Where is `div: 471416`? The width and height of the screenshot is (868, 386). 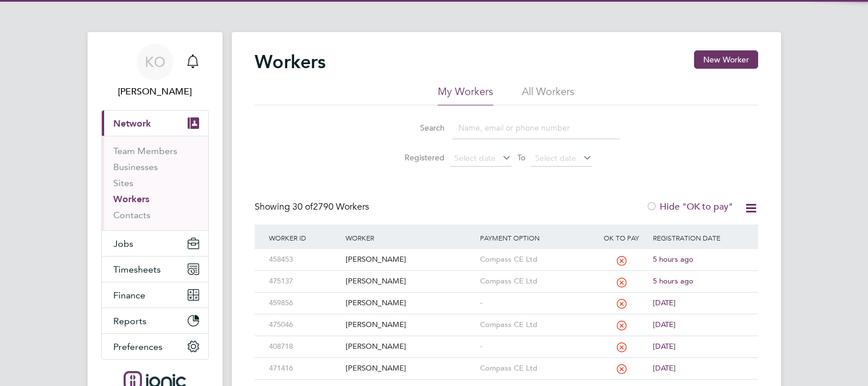
div: 471416 is located at coordinates (304, 368).